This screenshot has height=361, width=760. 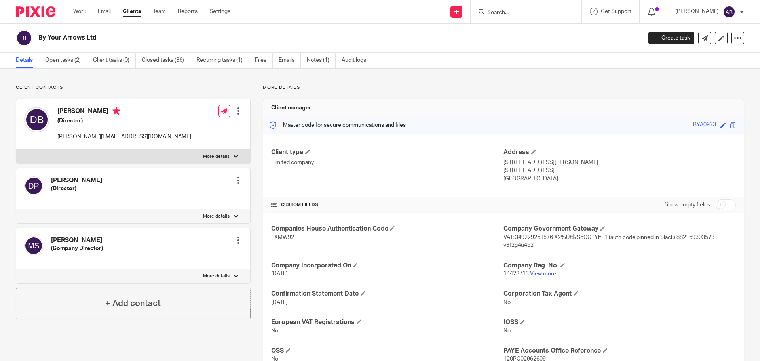 I want to click on i: Primary, so click(x=116, y=111).